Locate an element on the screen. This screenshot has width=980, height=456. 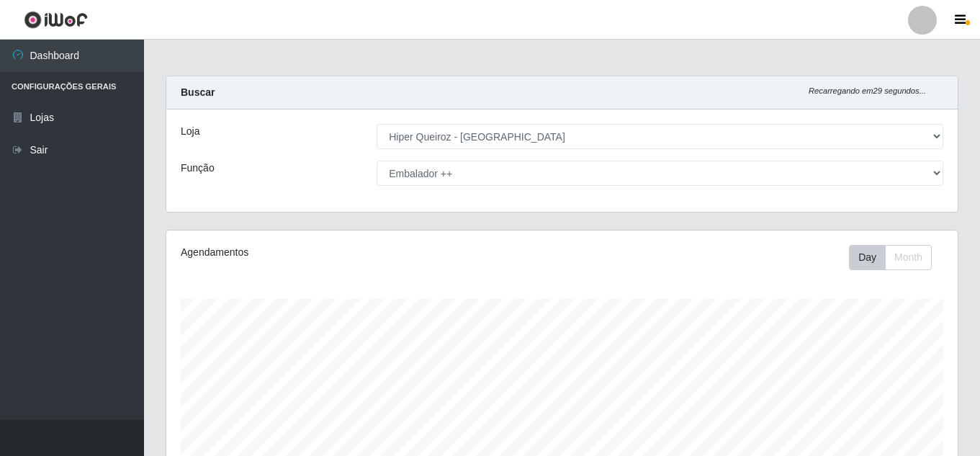
button: Month is located at coordinates (908, 257).